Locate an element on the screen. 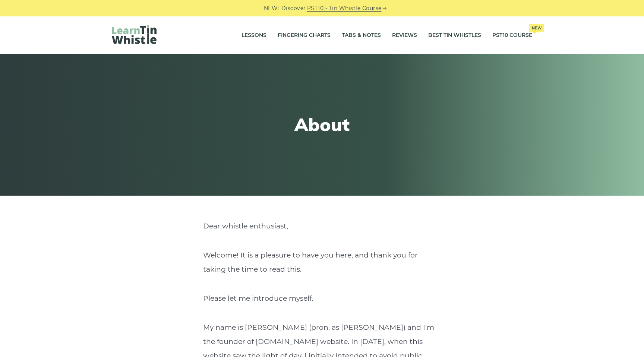 The width and height of the screenshot is (644, 357). p: Dear whistle enthusiast, is located at coordinates (322, 226).